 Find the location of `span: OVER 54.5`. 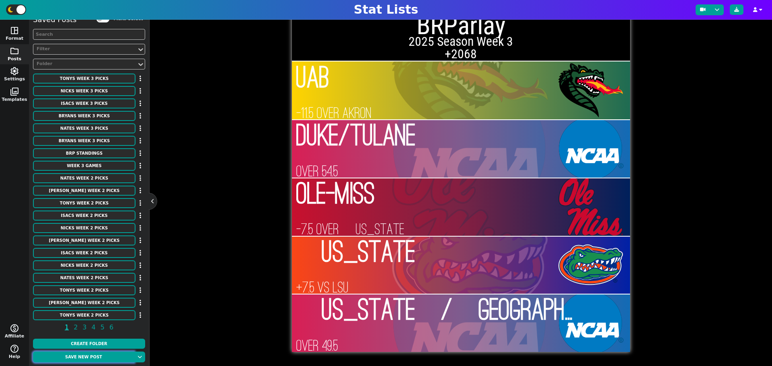

span: OVER 54.5 is located at coordinates (317, 171).